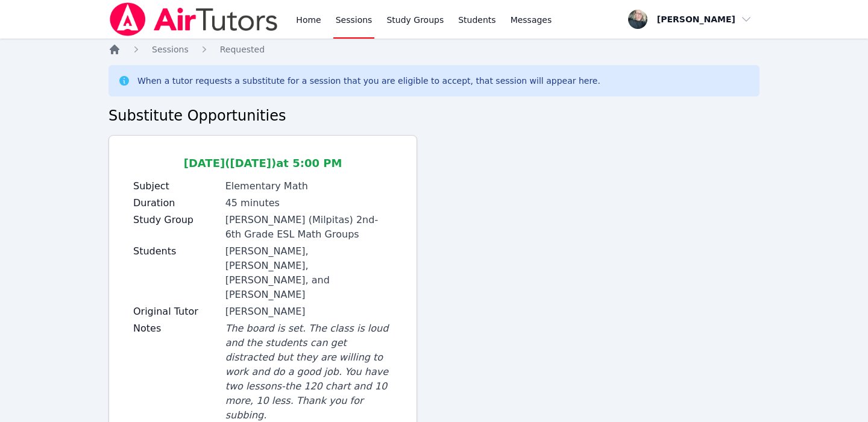 This screenshot has width=868, height=422. What do you see at coordinates (242, 50) in the screenshot?
I see `span: Requested` at bounding box center [242, 50].